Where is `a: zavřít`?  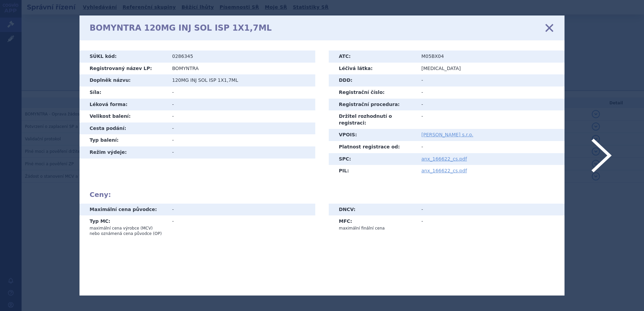
a: zavřít is located at coordinates (549, 28).